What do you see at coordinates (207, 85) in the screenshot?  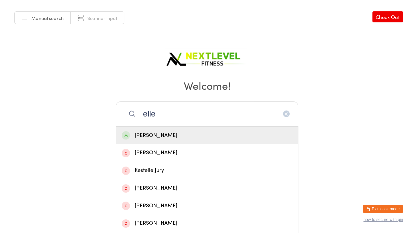 I see `h2: Welcome!` at bounding box center [207, 85].